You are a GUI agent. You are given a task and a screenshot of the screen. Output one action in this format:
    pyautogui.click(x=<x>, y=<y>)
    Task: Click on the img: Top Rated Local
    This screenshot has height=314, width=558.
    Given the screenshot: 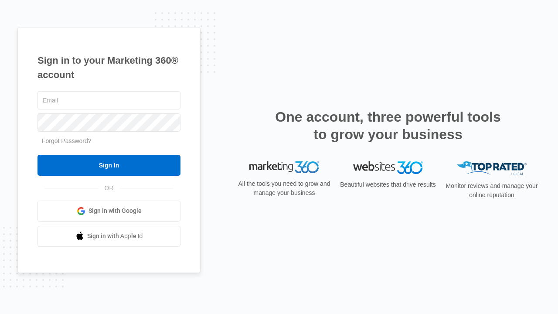 What is the action you would take?
    pyautogui.click(x=492, y=168)
    